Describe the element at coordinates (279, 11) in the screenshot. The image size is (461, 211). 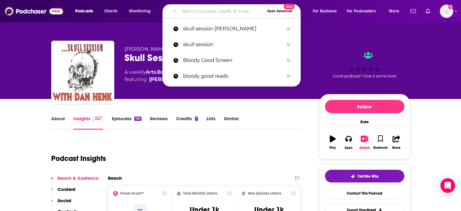
I see `button: Open AdvancedNew` at that location.